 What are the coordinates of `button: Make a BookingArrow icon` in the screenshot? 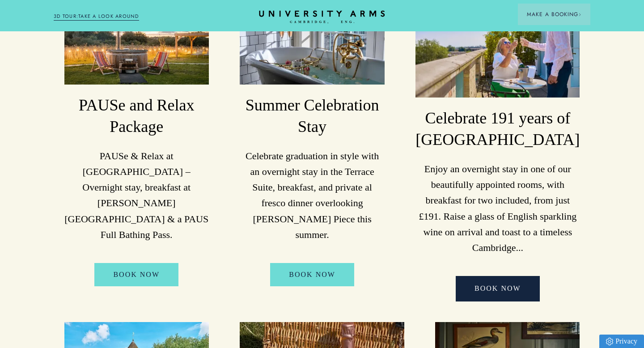 It's located at (554, 14).